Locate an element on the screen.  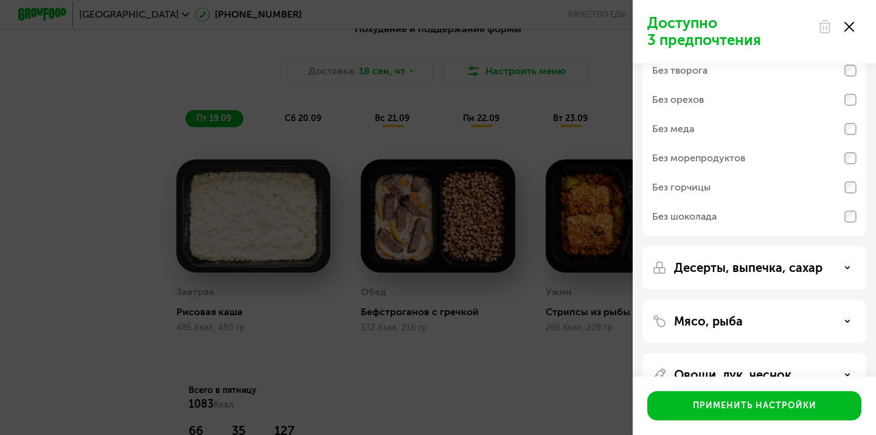
p: Доступно 3 предпочтения is located at coordinates (729, 32).